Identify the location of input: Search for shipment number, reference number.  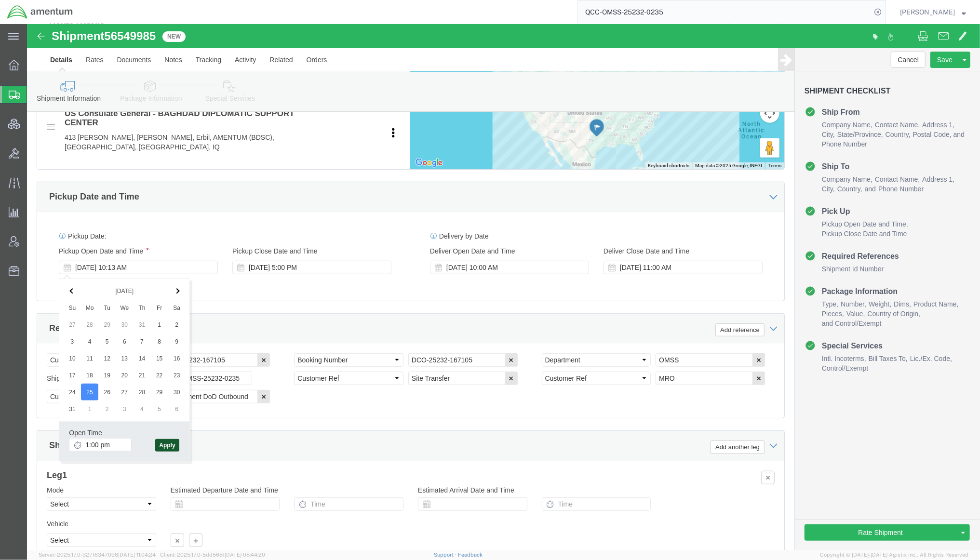
(725, 12).